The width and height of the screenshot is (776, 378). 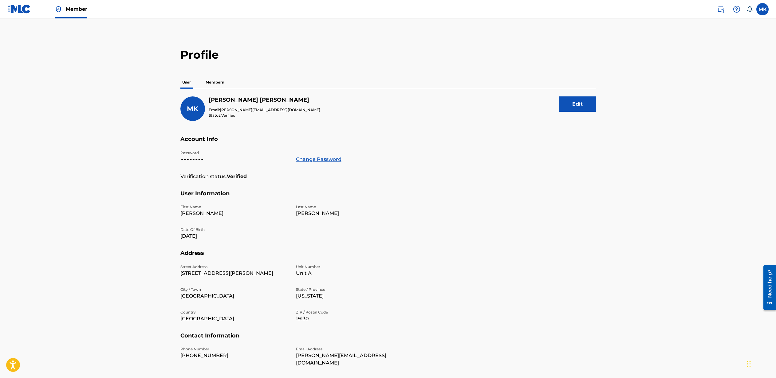 What do you see at coordinates (736, 9) in the screenshot?
I see `div: Help` at bounding box center [736, 9].